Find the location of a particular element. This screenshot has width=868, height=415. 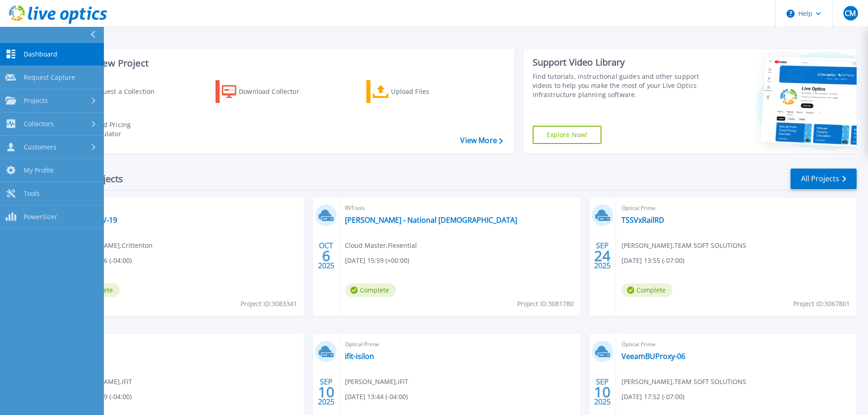

a: TSSVxRailRD is located at coordinates (644, 220).